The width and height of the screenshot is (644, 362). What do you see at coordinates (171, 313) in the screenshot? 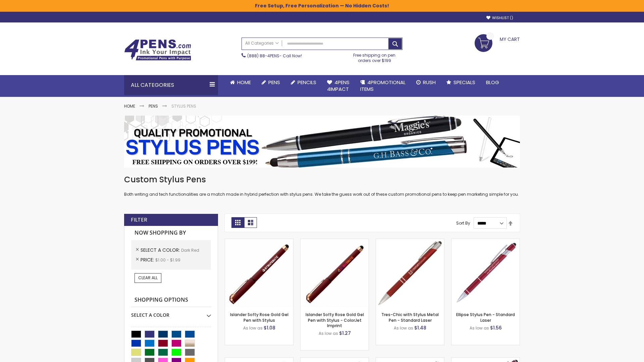
I see `div: Select A Color` at bounding box center [171, 313].